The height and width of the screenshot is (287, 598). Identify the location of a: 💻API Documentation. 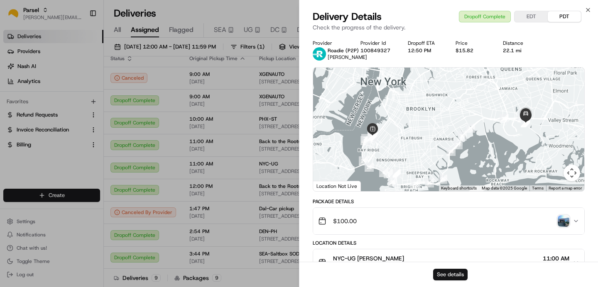
(102, 124).